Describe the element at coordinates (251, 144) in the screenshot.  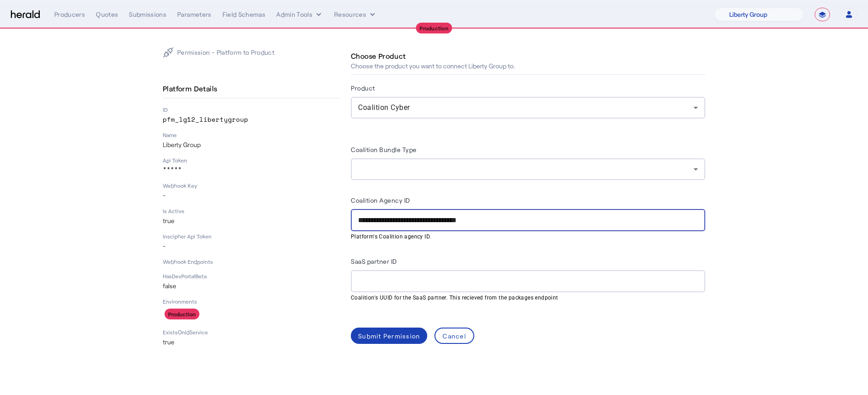
I see `p: Liberty Group` at that location.